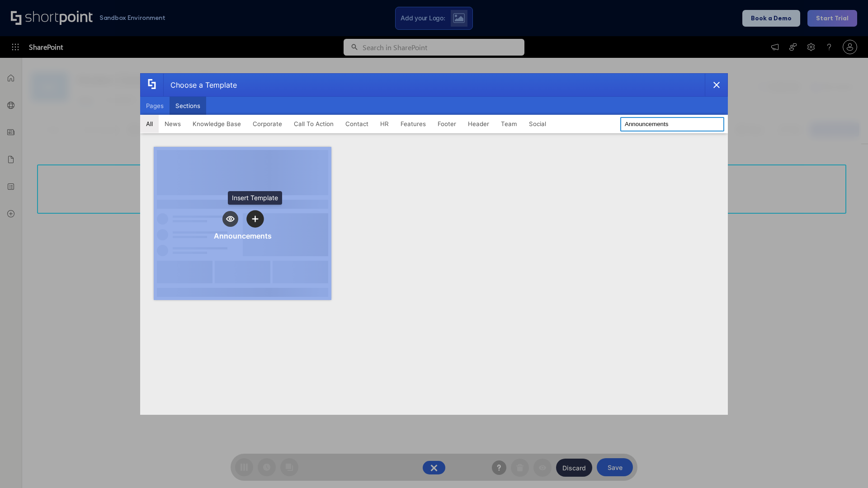 The image size is (868, 488). What do you see at coordinates (479, 124) in the screenshot?
I see `button: Header` at bounding box center [479, 124].